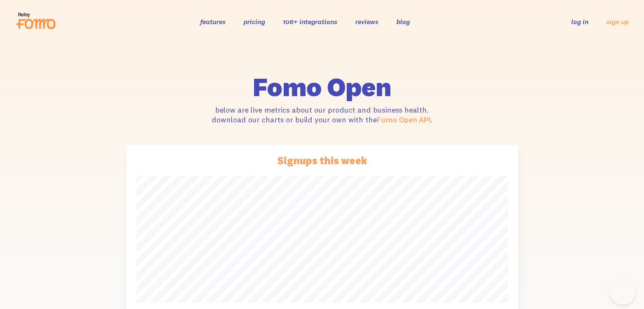 The image size is (644, 309). I want to click on p: below are live metrics about our product and business health. download our charts or build your o..., so click(322, 114).